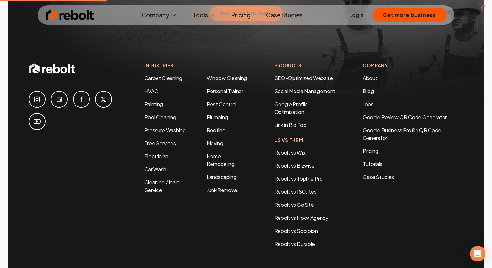 The height and width of the screenshot is (268, 492). Describe the element at coordinates (369, 91) in the screenshot. I see `a: Blog` at that location.